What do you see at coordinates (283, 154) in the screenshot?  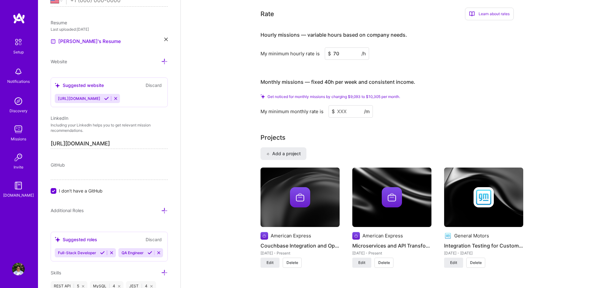 I see `button: Add a project` at bounding box center [283, 154].